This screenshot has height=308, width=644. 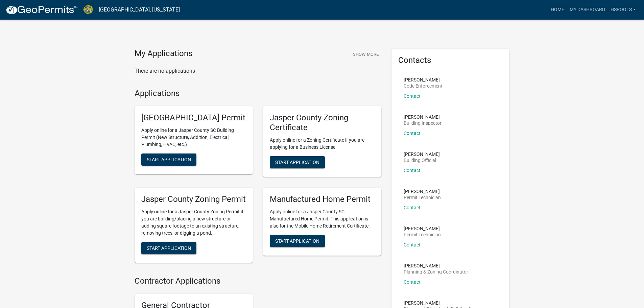 I want to click on h4: Contractor Applications, so click(x=258, y=281).